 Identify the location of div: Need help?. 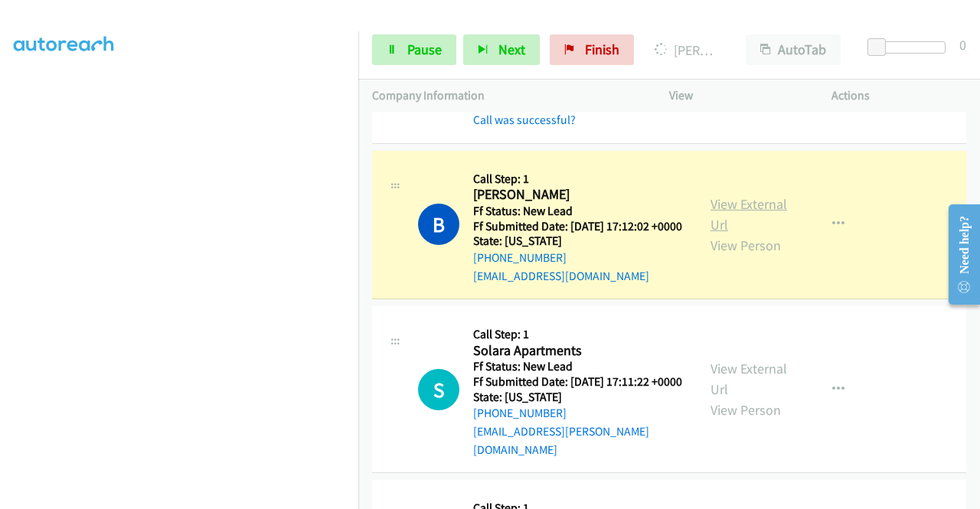
(28, 51).